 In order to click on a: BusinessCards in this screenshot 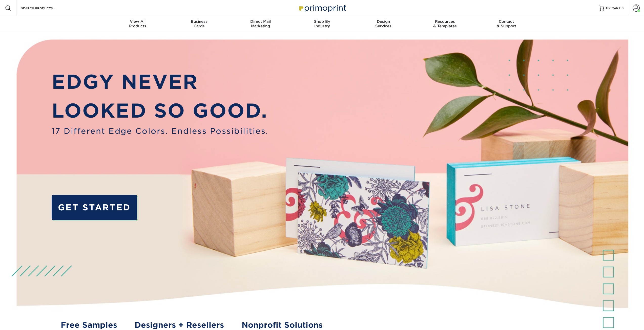, I will do `click(199, 25)`.